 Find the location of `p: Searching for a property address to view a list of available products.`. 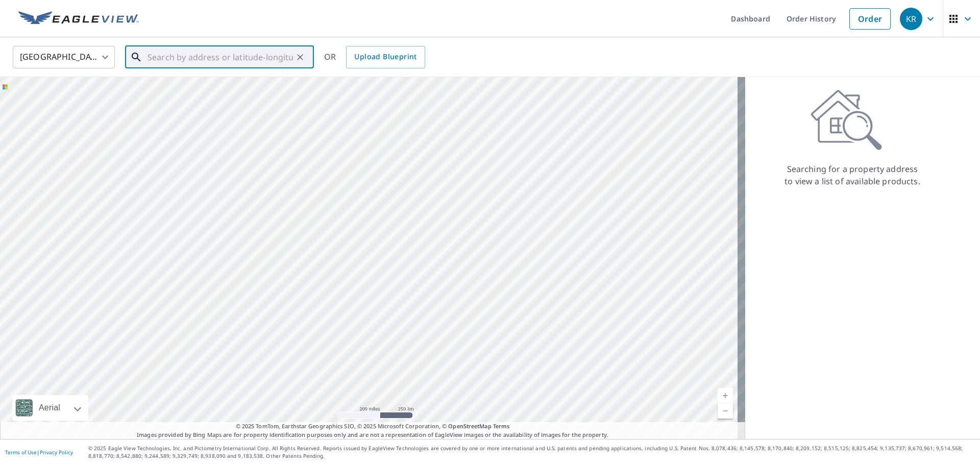

p: Searching for a property address to view a list of available products. is located at coordinates (852, 175).